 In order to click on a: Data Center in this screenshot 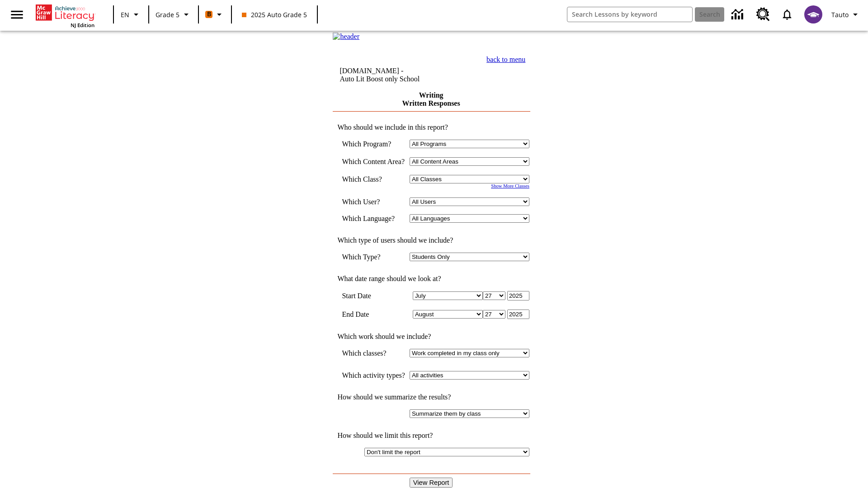, I will do `click(738, 14)`.